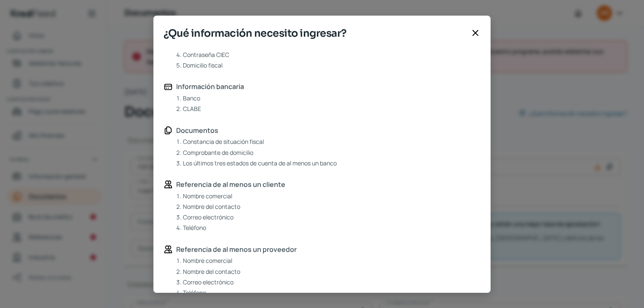  Describe the element at coordinates (203, 65) in the screenshot. I see `li: Domicilio fiscal` at that location.